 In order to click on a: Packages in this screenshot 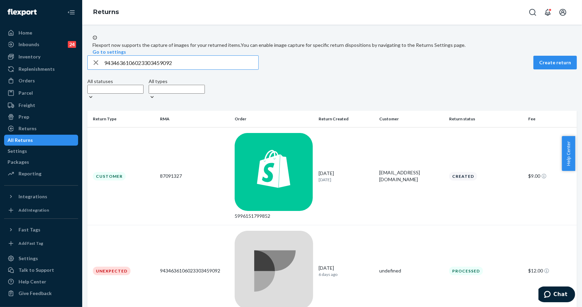, I will do `click(41, 162)`.